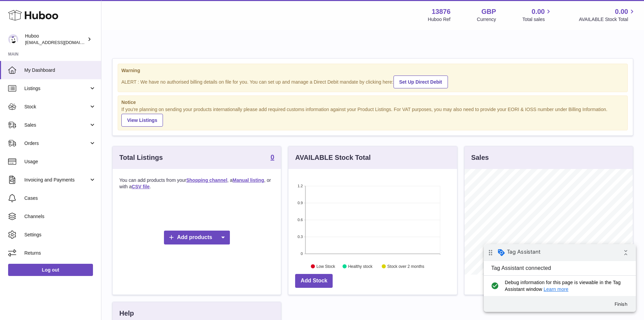  What do you see at coordinates (480, 157) in the screenshot?
I see `h3: Sales` at bounding box center [480, 157].